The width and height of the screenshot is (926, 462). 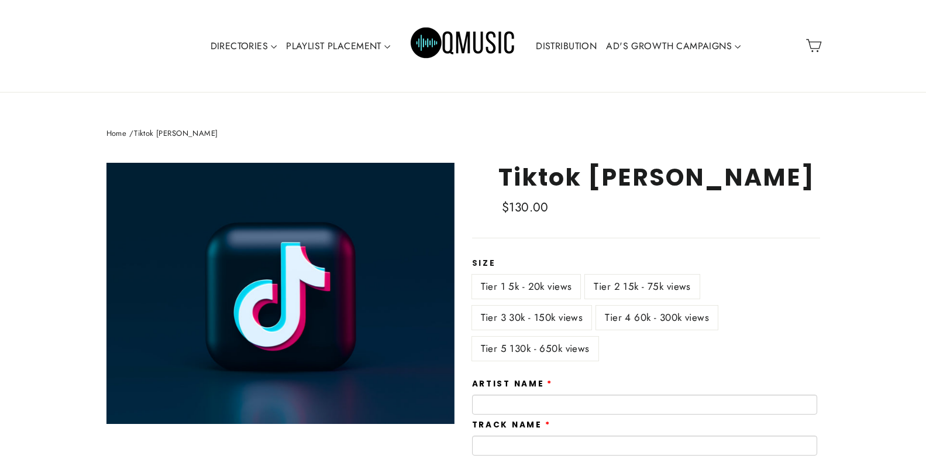 What do you see at coordinates (673, 46) in the screenshot?
I see `a: AD'S GROWTH CAMPAIGNS` at bounding box center [673, 46].